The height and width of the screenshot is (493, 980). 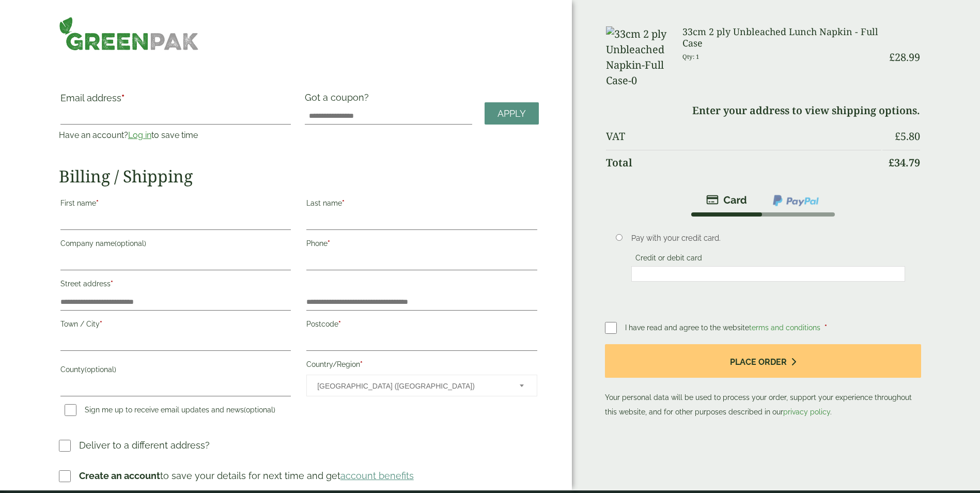 What do you see at coordinates (907, 136) in the screenshot?
I see `bdi: 5.80` at bounding box center [907, 136].